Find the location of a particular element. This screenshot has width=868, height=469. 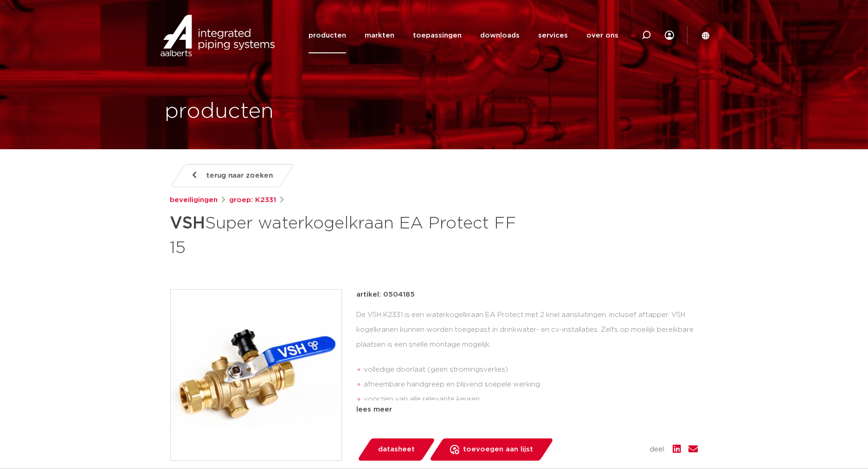

span: toevoegen aan lijst is located at coordinates (498, 450).